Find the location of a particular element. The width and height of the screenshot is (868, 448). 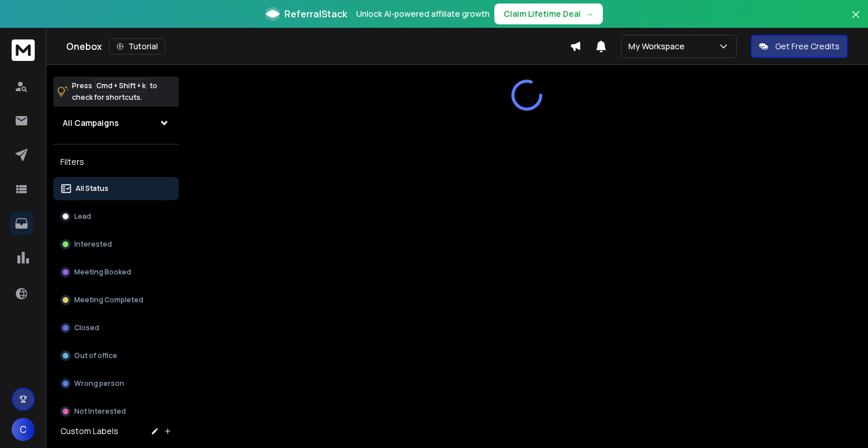

button: All Campaigns is located at coordinates (116, 123).